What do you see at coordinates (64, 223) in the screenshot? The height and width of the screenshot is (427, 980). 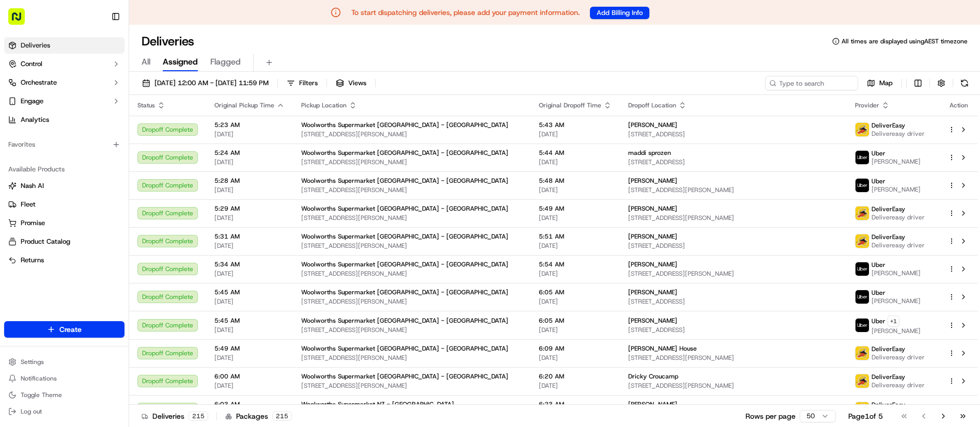 I see `button: Promise` at bounding box center [64, 223].